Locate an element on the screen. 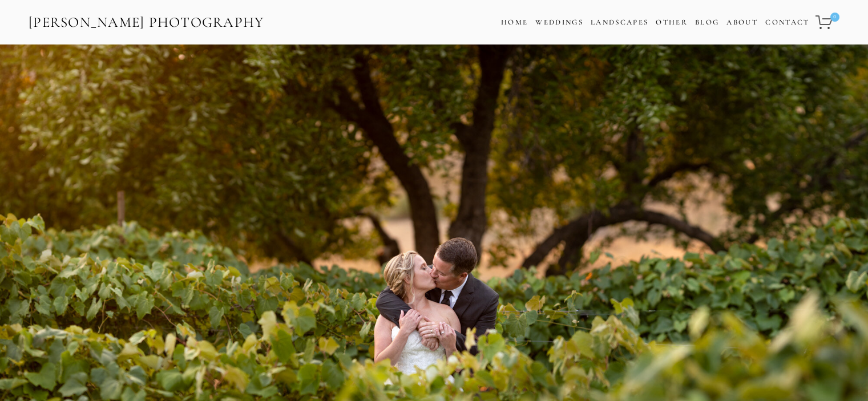  a: Weddings is located at coordinates (559, 22).